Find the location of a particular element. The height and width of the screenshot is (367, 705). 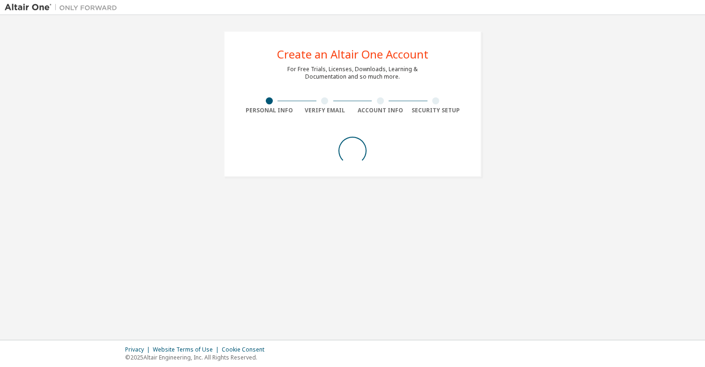

img: Altair One is located at coordinates (63, 7).